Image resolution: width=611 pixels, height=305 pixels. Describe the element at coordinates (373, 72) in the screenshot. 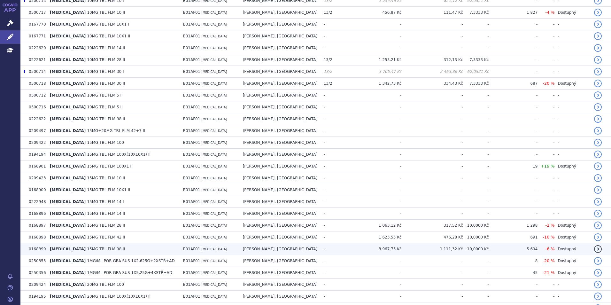

I see `td: 3 705,47 Kč` at that location.